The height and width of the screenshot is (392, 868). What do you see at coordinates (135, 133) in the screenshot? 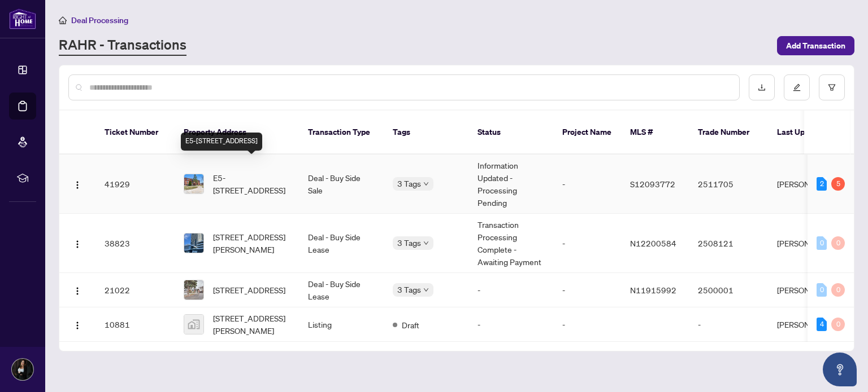
I see `th: Ticket Number` at bounding box center [135, 133].